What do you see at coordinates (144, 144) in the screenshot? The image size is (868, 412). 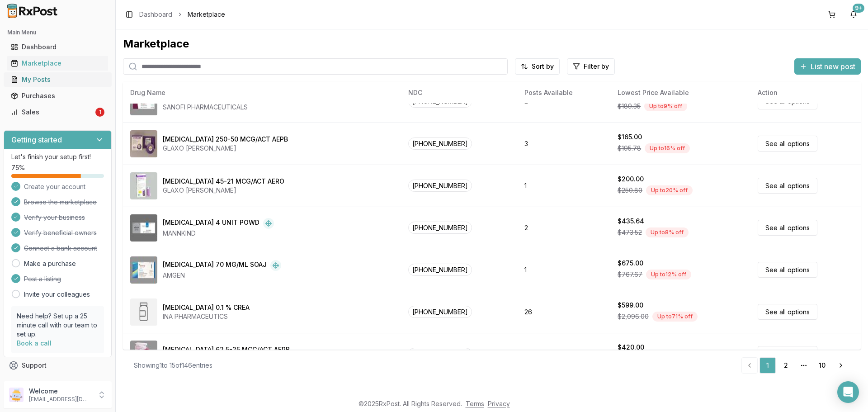 I see `img: Advair Diskus 250-50 MCG/ACT AEPB` at bounding box center [144, 144].